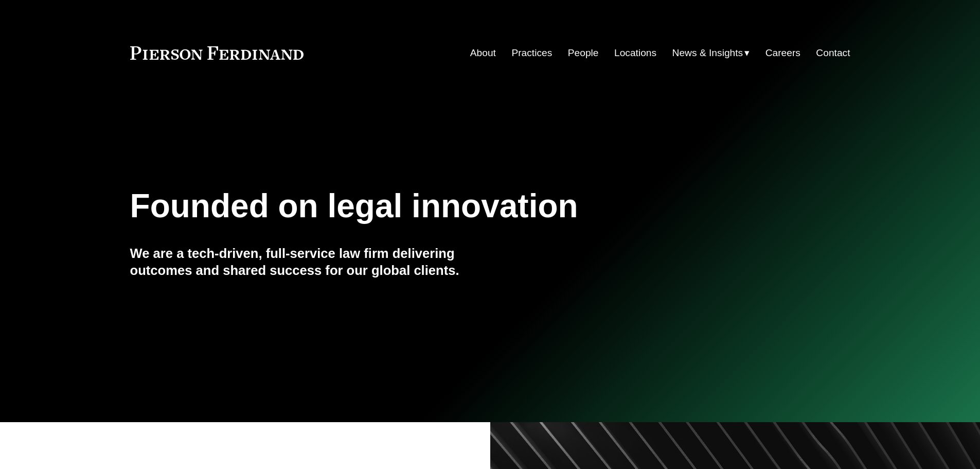  Describe the element at coordinates (531, 53) in the screenshot. I see `a: Practices` at that location.